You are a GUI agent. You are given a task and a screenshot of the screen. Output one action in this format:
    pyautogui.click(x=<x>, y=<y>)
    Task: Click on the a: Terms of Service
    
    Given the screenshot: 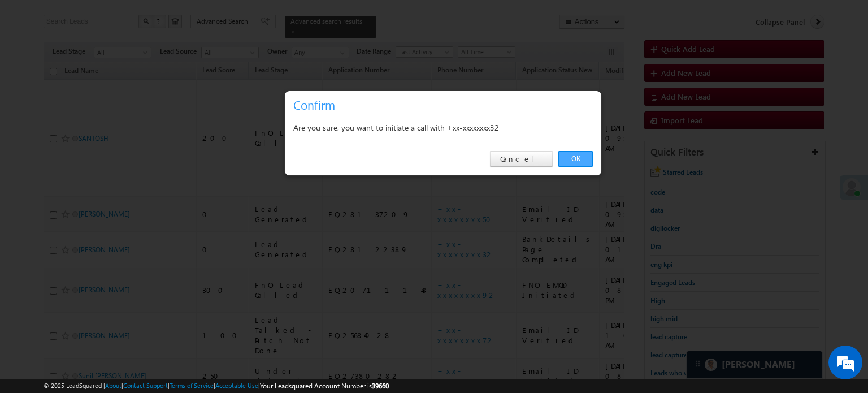 What is the action you would take?
    pyautogui.click(x=192, y=385)
    